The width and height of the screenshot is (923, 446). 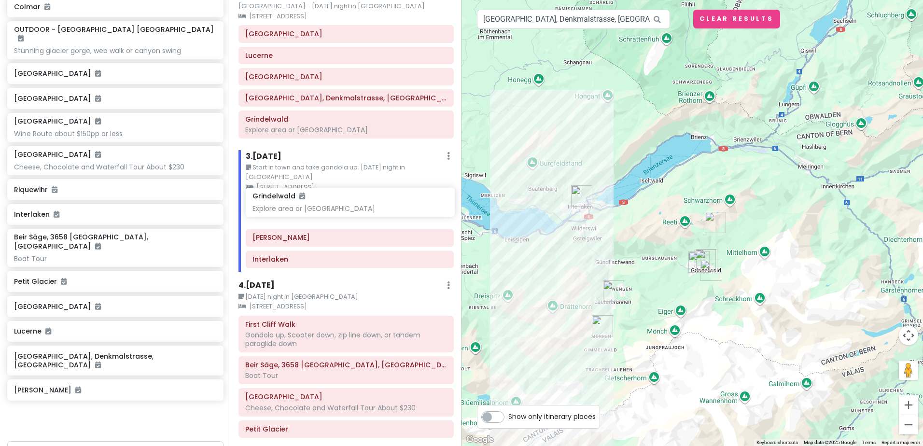 I want to click on div: Petit Glacier, so click(x=699, y=262).